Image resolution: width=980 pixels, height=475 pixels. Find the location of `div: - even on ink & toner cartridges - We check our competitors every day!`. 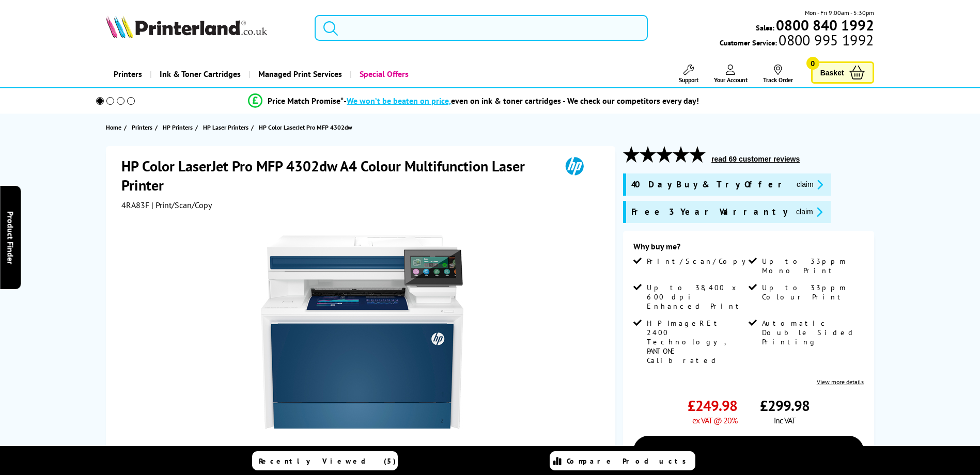

div: - even on ink & toner cartridges - We check our competitors every day! is located at coordinates (521, 101).